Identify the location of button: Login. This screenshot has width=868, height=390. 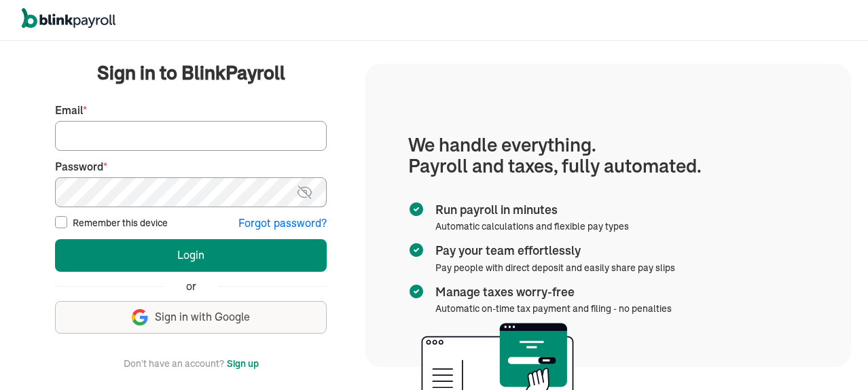
(191, 256).